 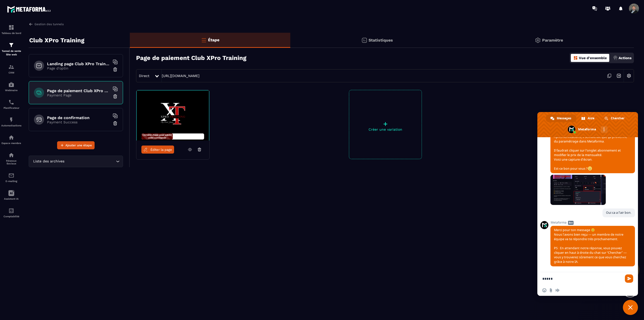 I want to click on p: CRM, so click(x=12, y=72).